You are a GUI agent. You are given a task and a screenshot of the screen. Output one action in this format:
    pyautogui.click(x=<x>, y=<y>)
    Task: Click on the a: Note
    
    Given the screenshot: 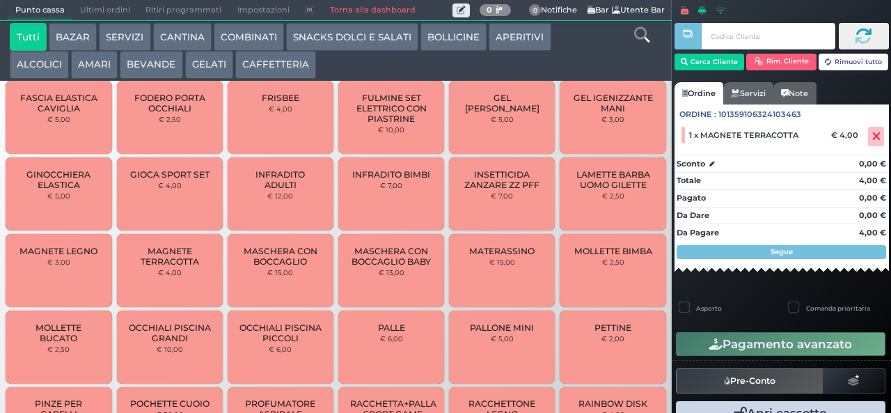 What is the action you would take?
    pyautogui.click(x=795, y=93)
    